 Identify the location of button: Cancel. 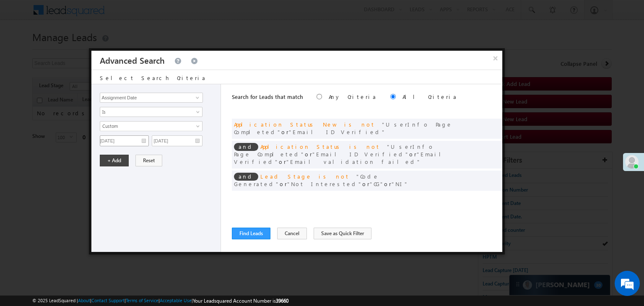
(292, 234).